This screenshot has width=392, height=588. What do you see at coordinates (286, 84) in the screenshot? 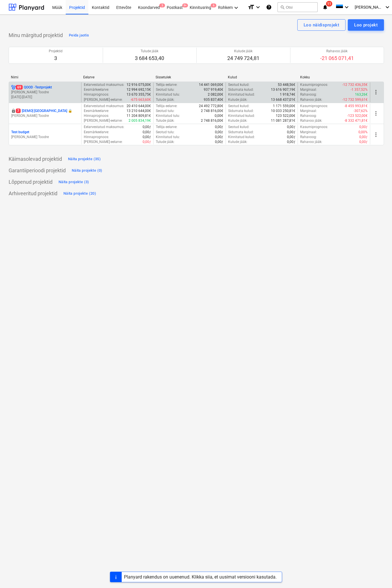
I see `p: 53 448,56€` at bounding box center [286, 84].